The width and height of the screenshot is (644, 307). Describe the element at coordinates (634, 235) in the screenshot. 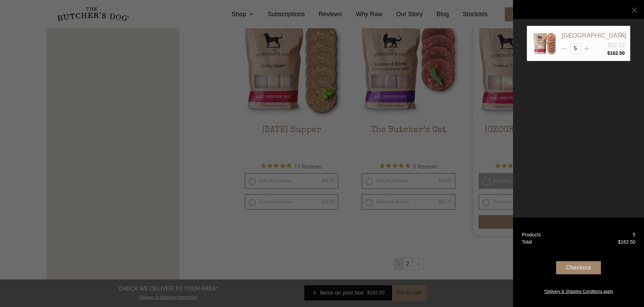

I see `div: 5` at that location.